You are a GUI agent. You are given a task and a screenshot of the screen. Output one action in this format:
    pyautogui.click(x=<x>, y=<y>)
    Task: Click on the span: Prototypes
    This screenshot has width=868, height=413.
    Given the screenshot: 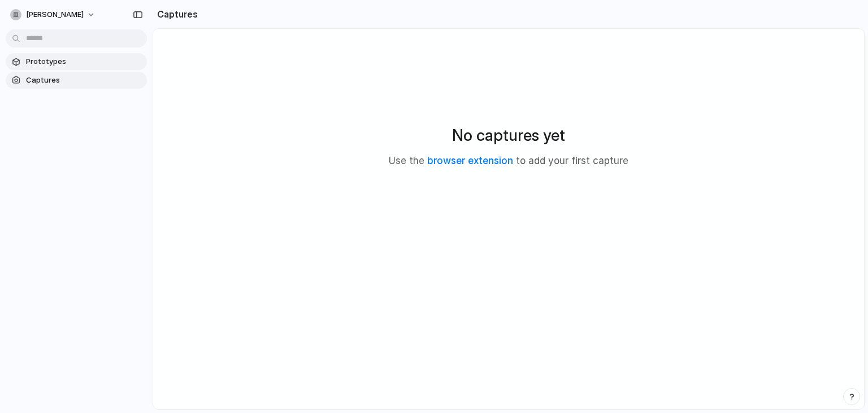 What is the action you would take?
    pyautogui.click(x=84, y=62)
    